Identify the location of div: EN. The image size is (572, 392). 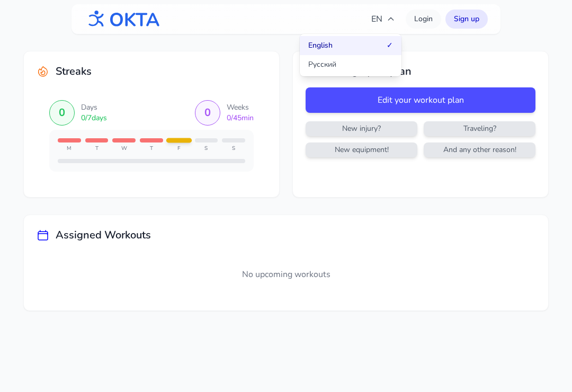
(351, 55).